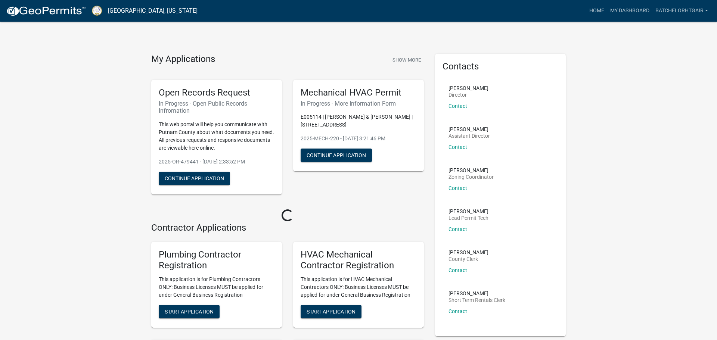  Describe the element at coordinates (468, 218) in the screenshot. I see `p: Lead Permit Tech` at that location.